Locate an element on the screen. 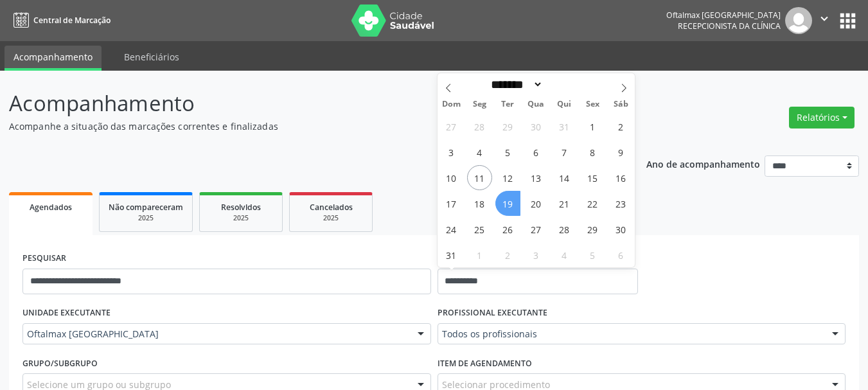 The width and height of the screenshot is (868, 390). span: Agosto 15, 2025 is located at coordinates (593, 178).